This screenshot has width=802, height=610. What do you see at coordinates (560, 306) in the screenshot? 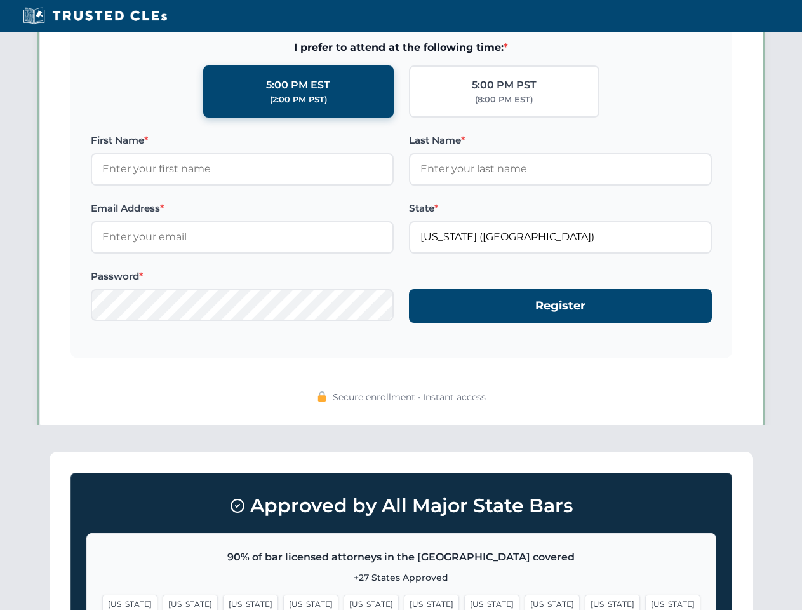
I see `button: Register` at bounding box center [560, 306].